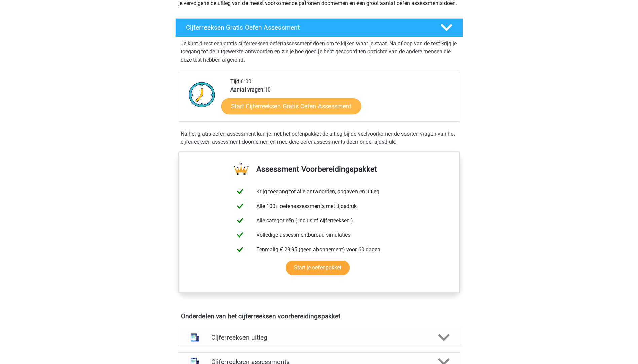  Describe the element at coordinates (202, 95) in the screenshot. I see `img: Klok` at that location.